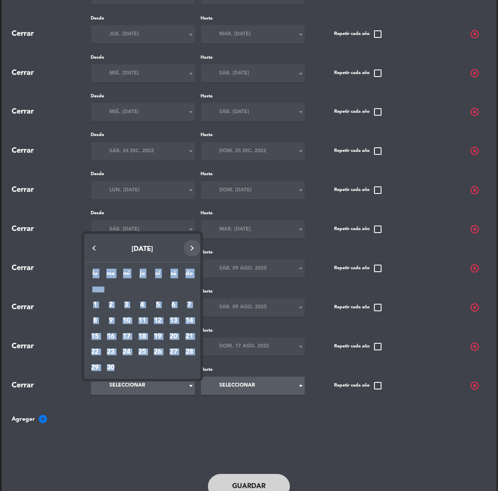 This screenshot has height=491, width=498. Describe the element at coordinates (189, 337) in the screenshot. I see `div: 21` at that location.